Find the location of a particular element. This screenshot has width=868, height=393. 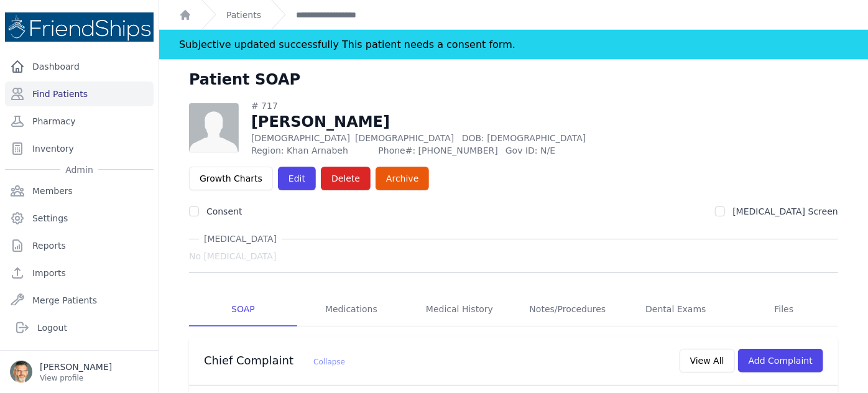

h1: Patient SOAP is located at coordinates (244, 80).